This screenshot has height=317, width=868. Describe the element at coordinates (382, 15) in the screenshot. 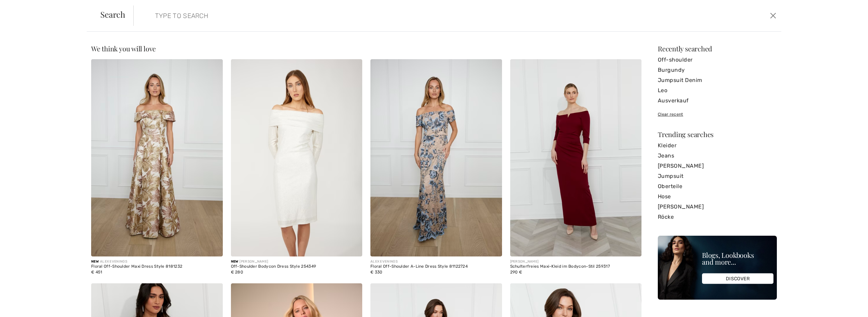

I see `input: TYPE TO SEARCH` at that location.